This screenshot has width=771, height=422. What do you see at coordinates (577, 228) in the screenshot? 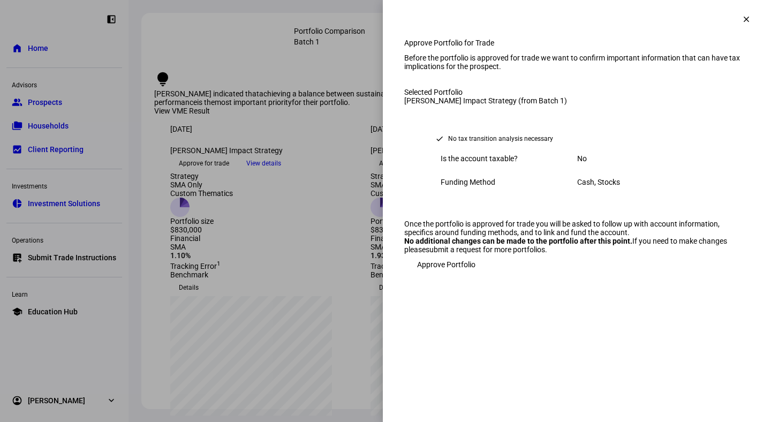
I see `div: Once the portfolio is approved for trade you will be asked to follow up with account information,...` at bounding box center [577, 228].